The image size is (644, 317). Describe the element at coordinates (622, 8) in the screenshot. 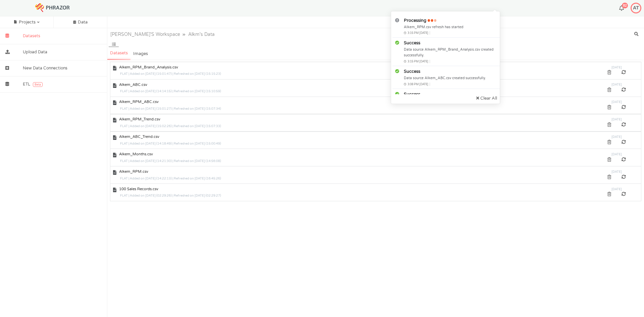

I see `button: 82` at that location.